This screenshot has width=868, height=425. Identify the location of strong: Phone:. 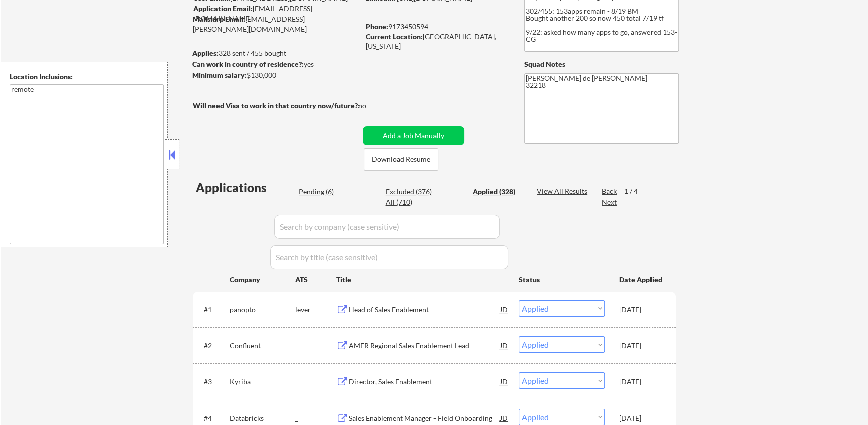
(377, 26).